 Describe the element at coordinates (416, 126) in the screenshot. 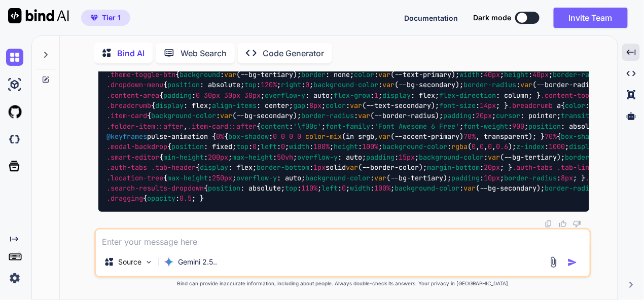

I see `span: 'Font Awesome 6 Free'` at that location.